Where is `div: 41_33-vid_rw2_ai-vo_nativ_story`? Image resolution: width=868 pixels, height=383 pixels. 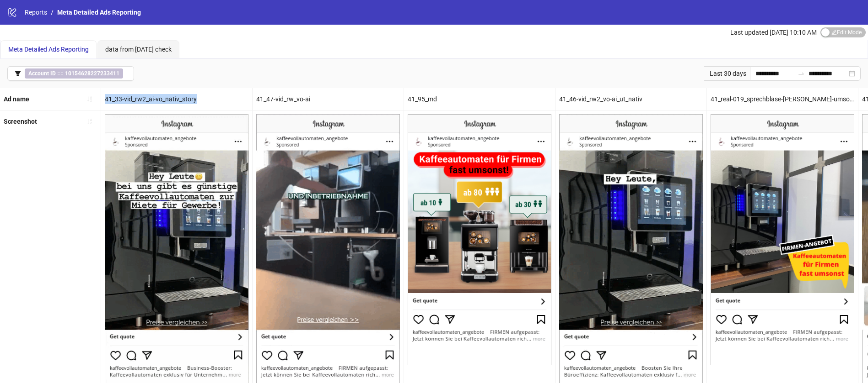
div: 41_33-vid_rw2_ai-vo_nativ_story is located at coordinates (177, 99).